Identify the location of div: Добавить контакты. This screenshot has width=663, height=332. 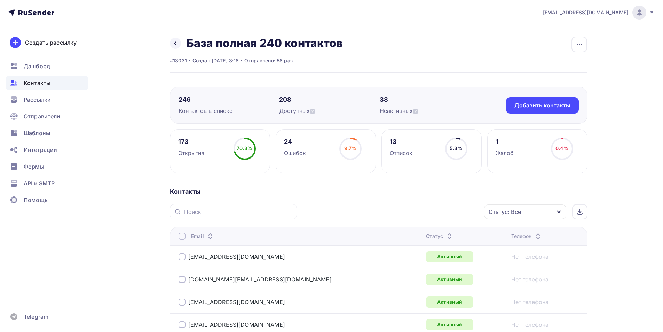
(542, 105).